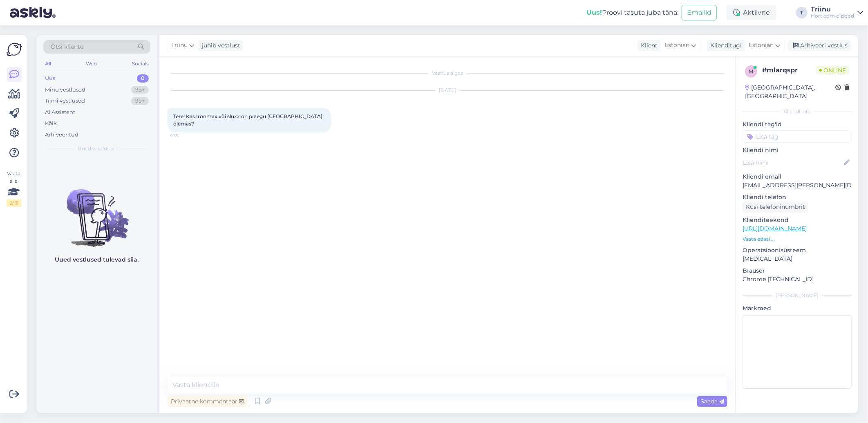 The height and width of the screenshot is (423, 868). What do you see at coordinates (140, 64) in the screenshot?
I see `div: Socials` at bounding box center [140, 64].